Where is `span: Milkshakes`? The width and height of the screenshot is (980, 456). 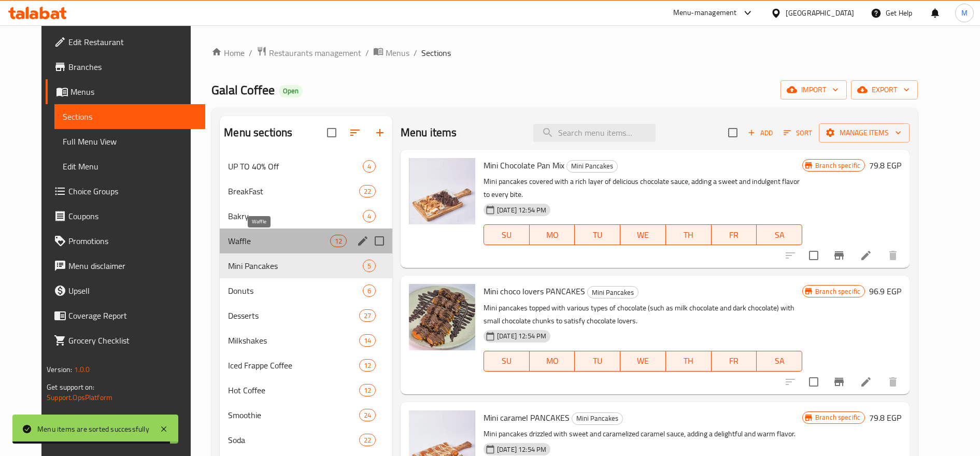 span: Milkshakes is located at coordinates (293, 340).